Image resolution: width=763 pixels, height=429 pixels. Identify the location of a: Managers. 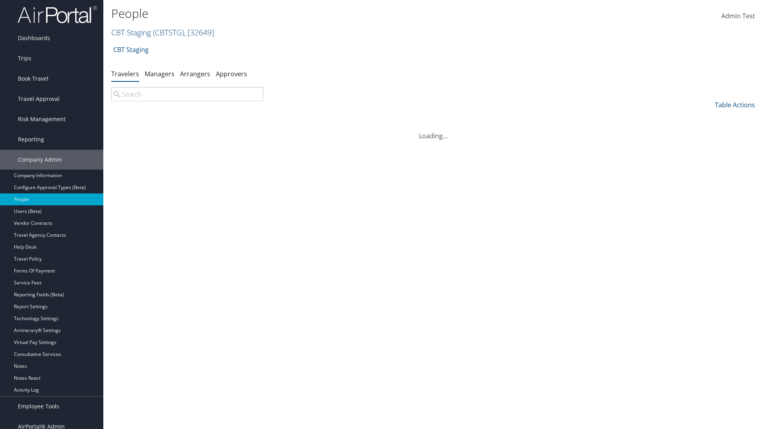
(159, 74).